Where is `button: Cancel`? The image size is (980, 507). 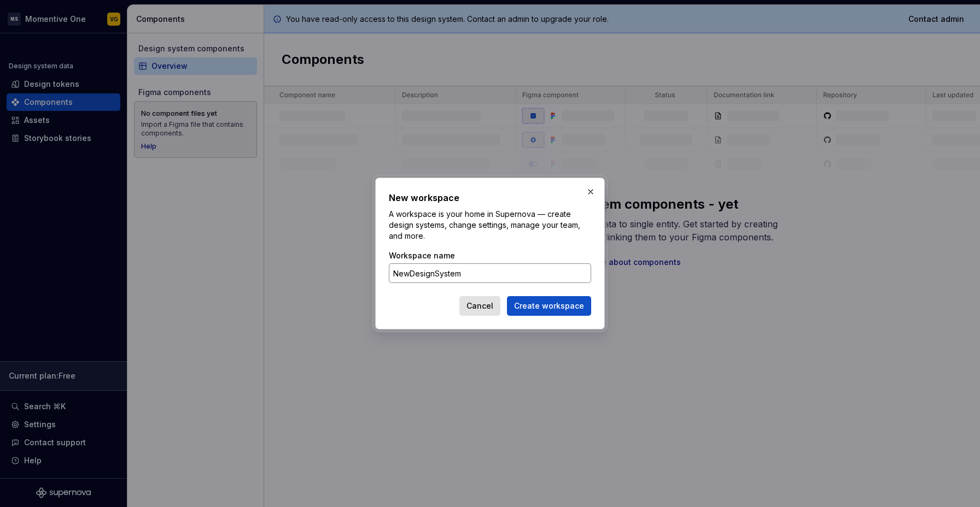
button: Cancel is located at coordinates (480, 306).